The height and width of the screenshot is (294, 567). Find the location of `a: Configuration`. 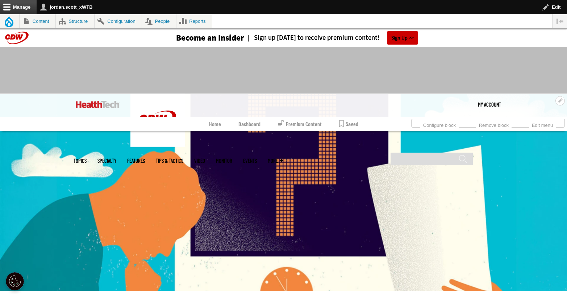

a: Configuration is located at coordinates (118, 21).